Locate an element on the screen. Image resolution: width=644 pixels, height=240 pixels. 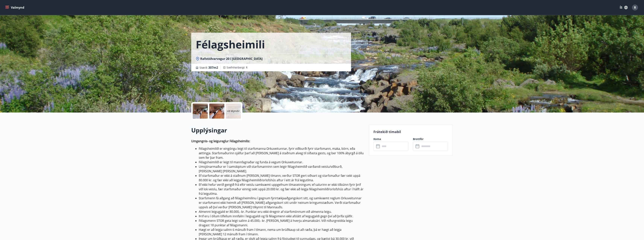
span: Stærð : is located at coordinates (208, 68).